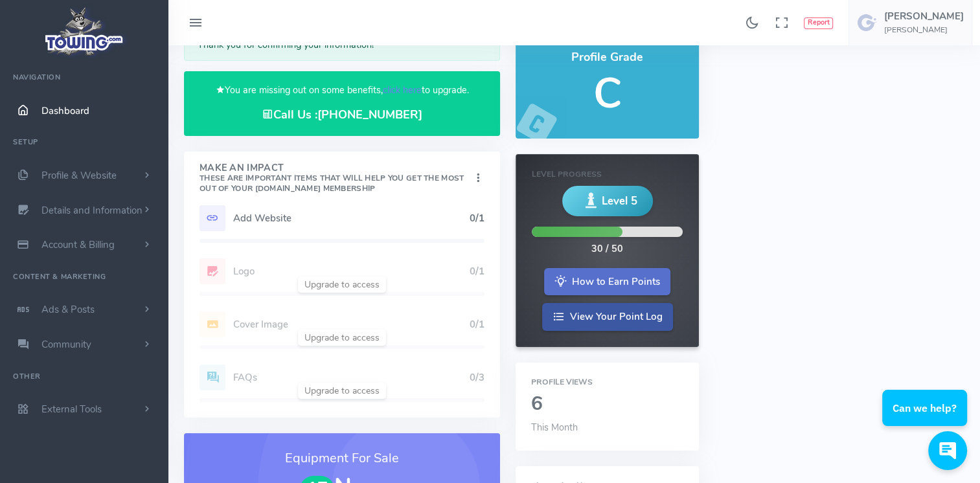 The height and width of the screenshot is (483, 980). Describe the element at coordinates (607, 382) in the screenshot. I see `h6: Profile Views` at that location.